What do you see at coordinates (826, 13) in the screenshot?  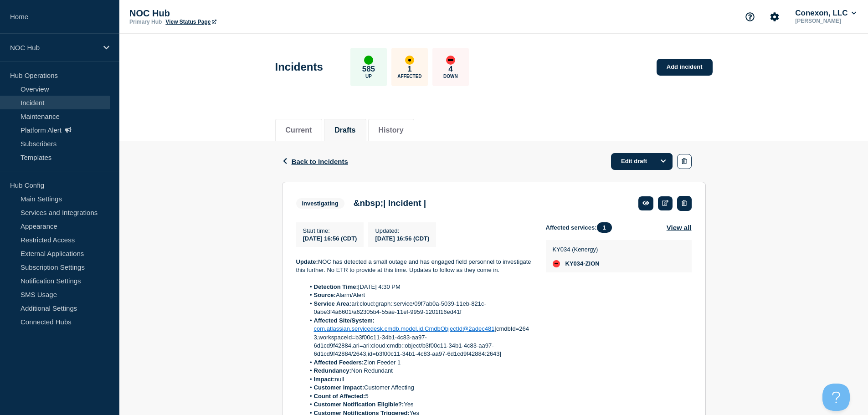 I see `button: Conexon, LLC` at bounding box center [826, 13].